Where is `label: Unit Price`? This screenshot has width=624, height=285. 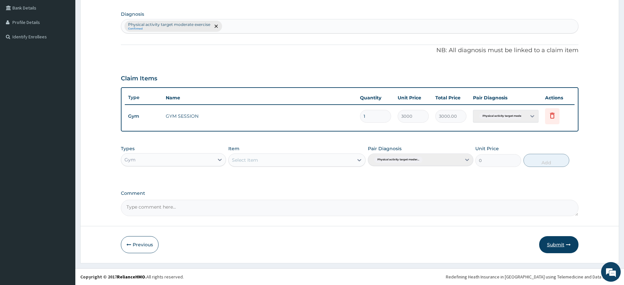
label: Unit Price is located at coordinates (487, 148).